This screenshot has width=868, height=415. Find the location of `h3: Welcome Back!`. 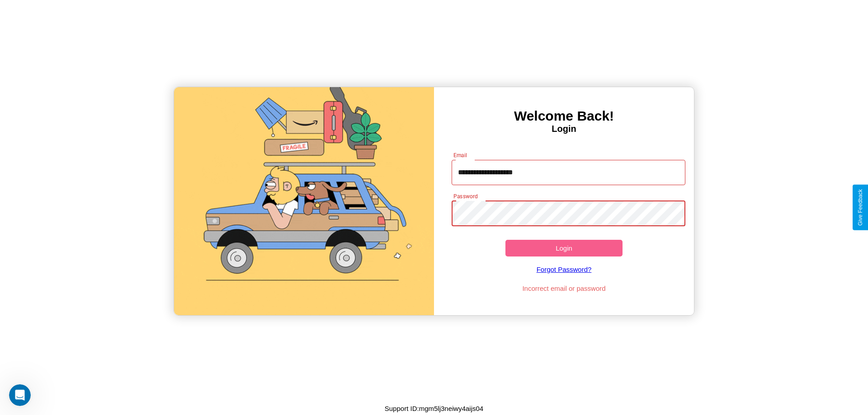

h3: Welcome Back! is located at coordinates (564, 116).